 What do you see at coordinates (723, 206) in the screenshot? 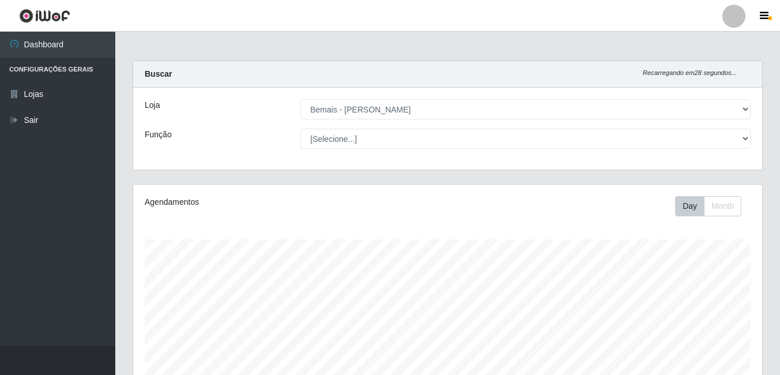
I see `button: Month` at bounding box center [723, 206].